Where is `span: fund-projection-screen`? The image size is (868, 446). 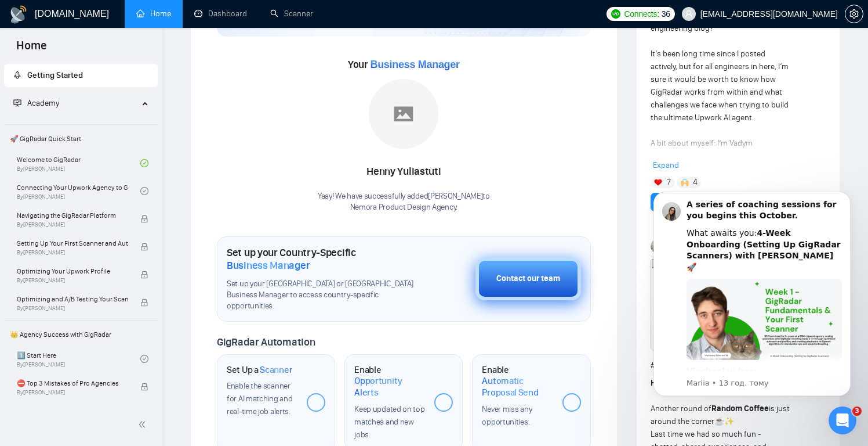 span: fund-projection-screen is located at coordinates (17, 102).